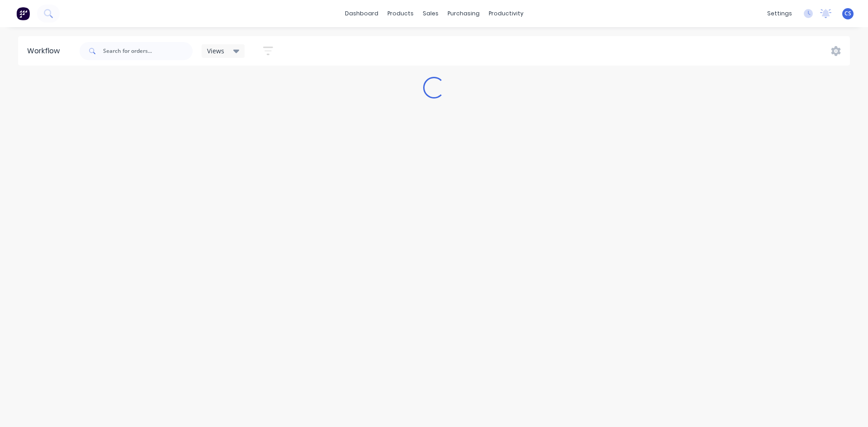 Image resolution: width=868 pixels, height=427 pixels. What do you see at coordinates (45, 51) in the screenshot?
I see `div: Workflow` at bounding box center [45, 51].